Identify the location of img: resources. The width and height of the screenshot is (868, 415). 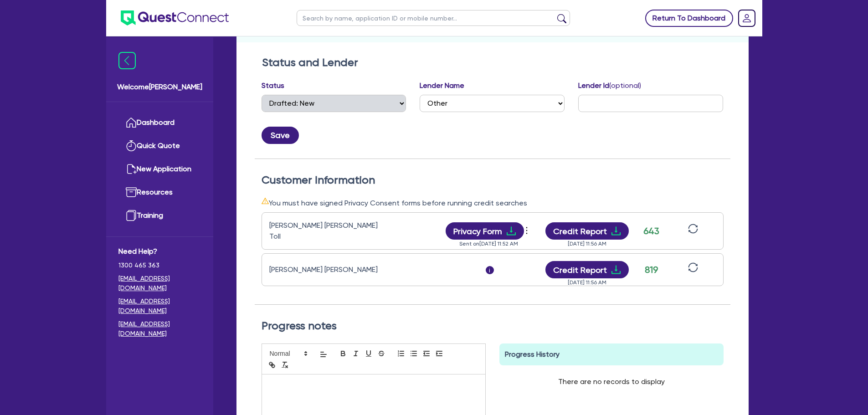
(132, 192).